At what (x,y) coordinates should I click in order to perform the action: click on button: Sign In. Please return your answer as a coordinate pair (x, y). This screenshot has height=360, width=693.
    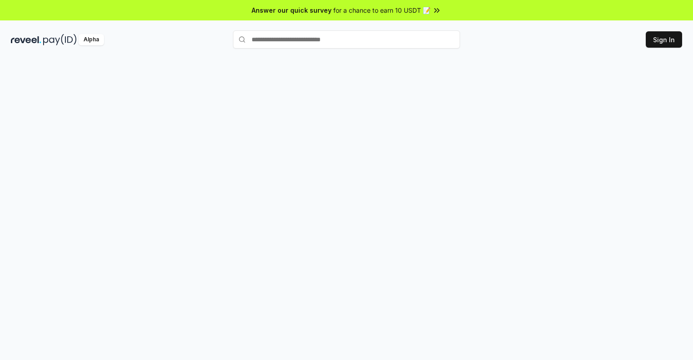
    Looking at the image, I should click on (664, 40).